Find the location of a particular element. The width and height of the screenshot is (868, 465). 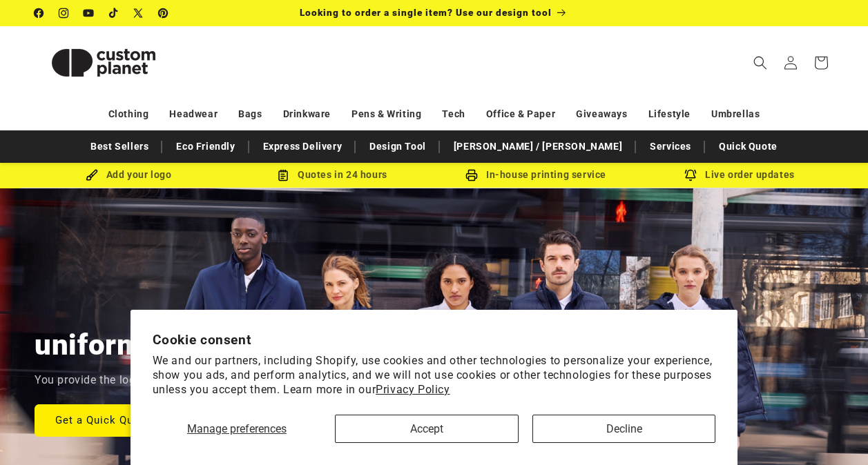

a: Lifestyle is located at coordinates (669, 114).